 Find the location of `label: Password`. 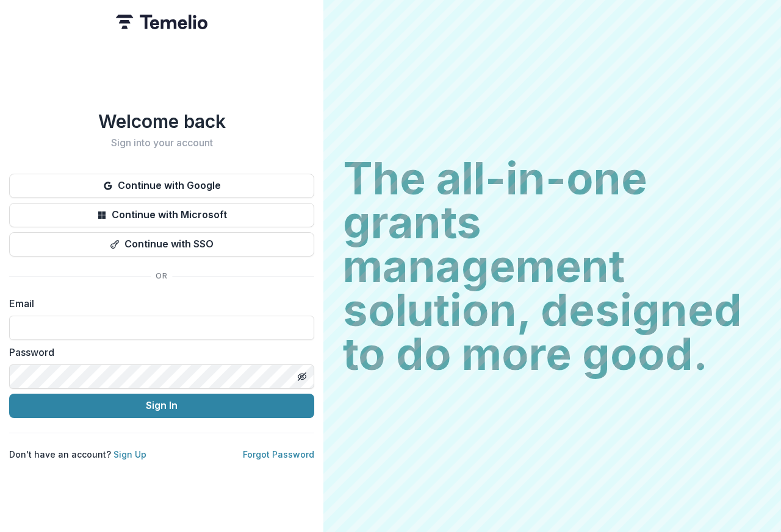

label: Password is located at coordinates (158, 352).